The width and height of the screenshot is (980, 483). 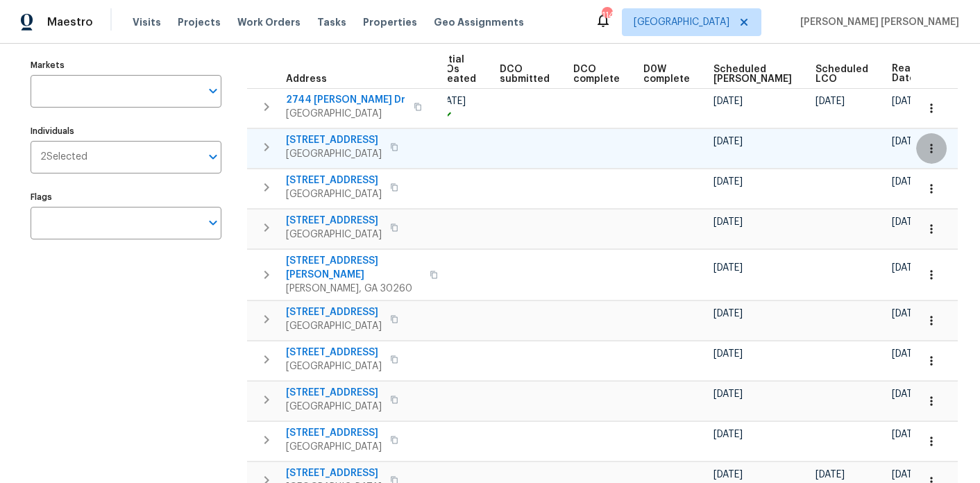 What do you see at coordinates (842, 74) in the screenshot?
I see `span: Scheduled LCO` at bounding box center [842, 74].